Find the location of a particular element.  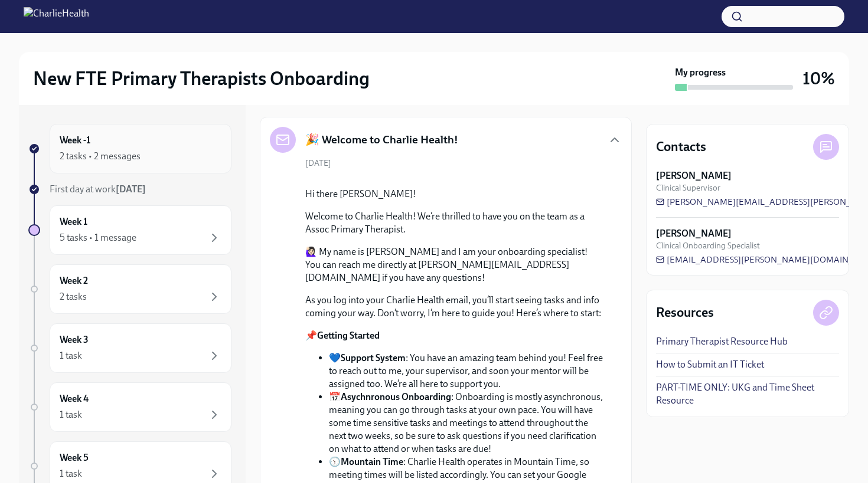

a: Week 31 task is located at coordinates (130, 348).